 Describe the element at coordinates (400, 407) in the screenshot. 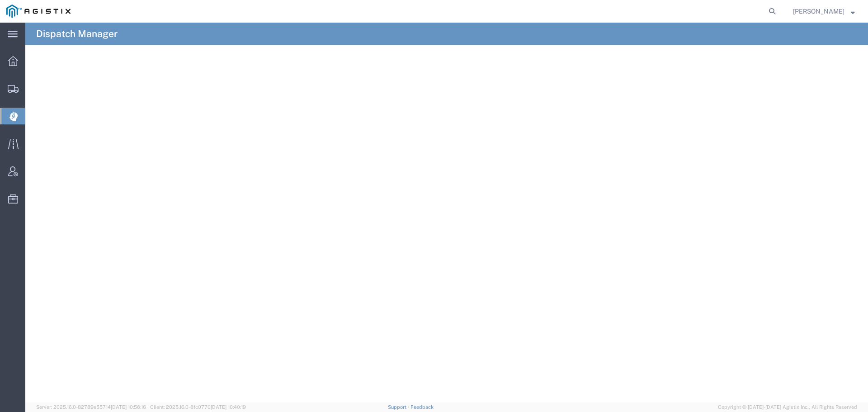

I see `a: Support` at that location.